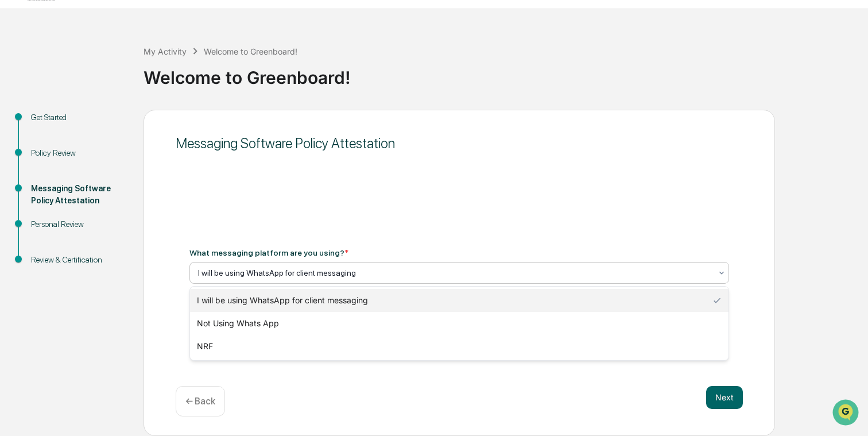 The image size is (868, 436). What do you see at coordinates (114, 94) in the screenshot?
I see `div: Start new chat` at bounding box center [114, 94].